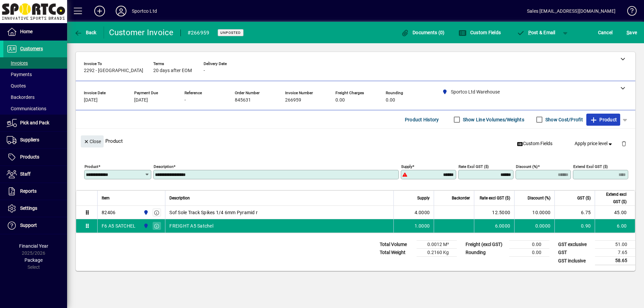  I want to click on td: 6.00, so click(615, 226).